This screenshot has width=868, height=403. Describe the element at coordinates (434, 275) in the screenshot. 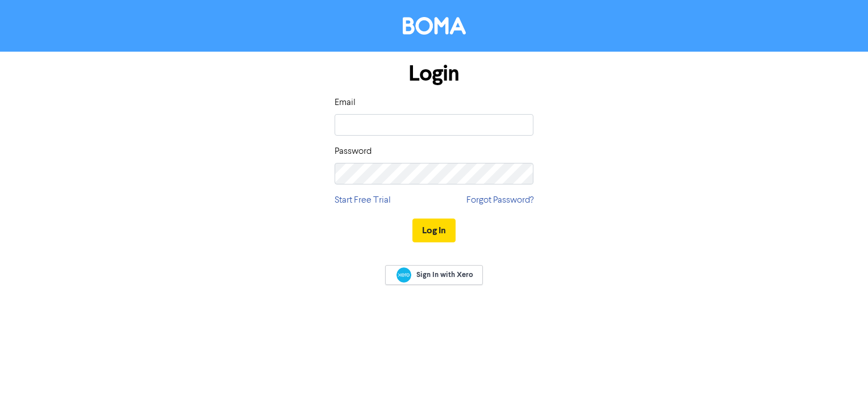

I see `a: Sign In with Xero` at that location.